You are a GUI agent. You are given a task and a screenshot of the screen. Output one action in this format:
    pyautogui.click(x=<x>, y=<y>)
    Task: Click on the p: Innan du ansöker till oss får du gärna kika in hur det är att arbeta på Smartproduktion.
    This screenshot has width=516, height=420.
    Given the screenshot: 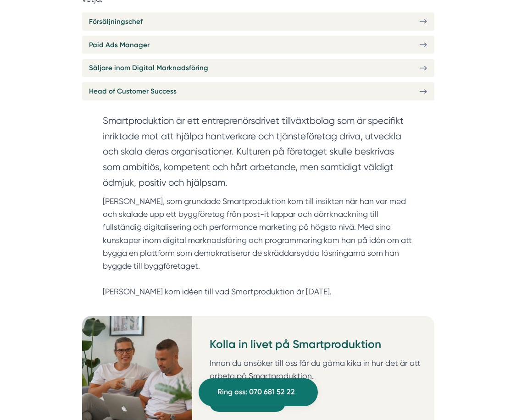 What is the action you would take?
    pyautogui.click(x=318, y=370)
    